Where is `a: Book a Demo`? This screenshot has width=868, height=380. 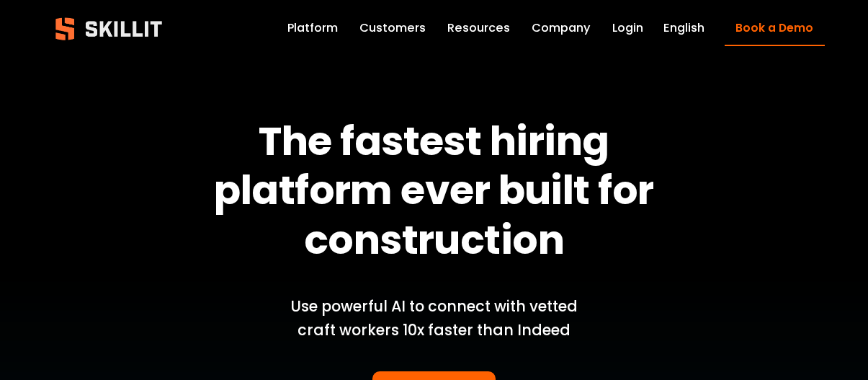
a: Book a Demo is located at coordinates (774, 28).